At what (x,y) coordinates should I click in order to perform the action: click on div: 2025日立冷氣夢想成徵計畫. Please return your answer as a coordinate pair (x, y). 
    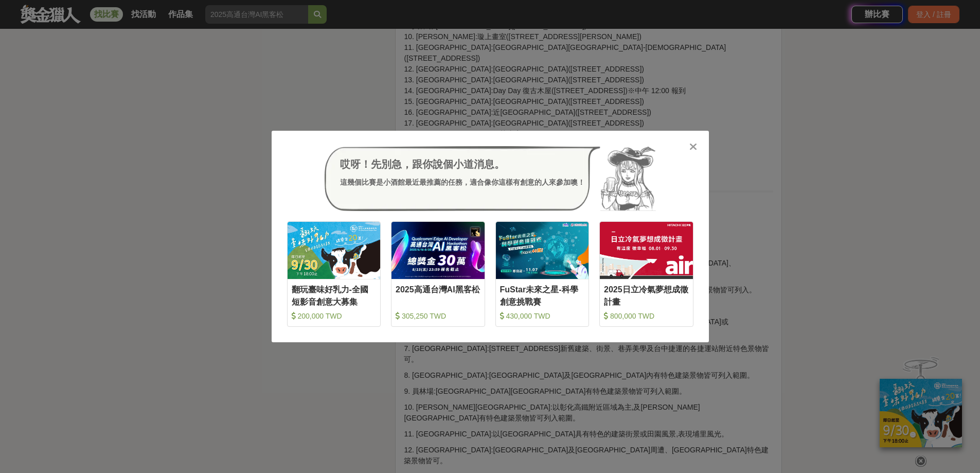
    Looking at the image, I should click on (646, 295).